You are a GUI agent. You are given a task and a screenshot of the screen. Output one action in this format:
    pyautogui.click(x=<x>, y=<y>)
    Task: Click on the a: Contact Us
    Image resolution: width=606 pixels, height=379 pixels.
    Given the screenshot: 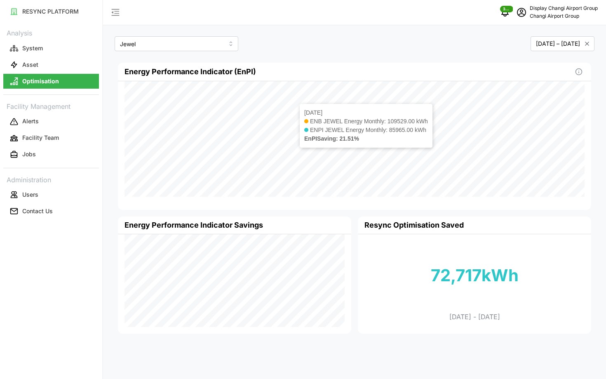 What is the action you would take?
    pyautogui.click(x=51, y=211)
    